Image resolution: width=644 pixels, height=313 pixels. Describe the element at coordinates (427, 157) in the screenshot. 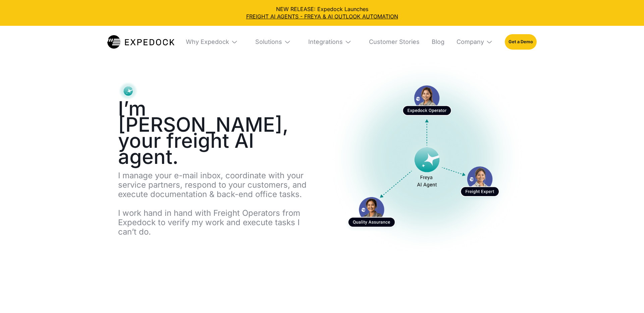

I see `a: open lightbox` at that location.